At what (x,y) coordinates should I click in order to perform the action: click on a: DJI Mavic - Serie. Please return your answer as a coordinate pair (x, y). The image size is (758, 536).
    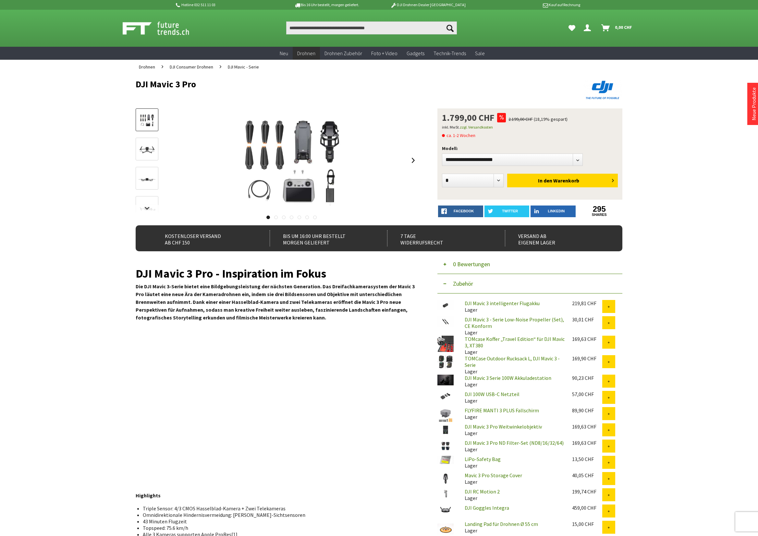
    Looking at the image, I should click on (243, 67).